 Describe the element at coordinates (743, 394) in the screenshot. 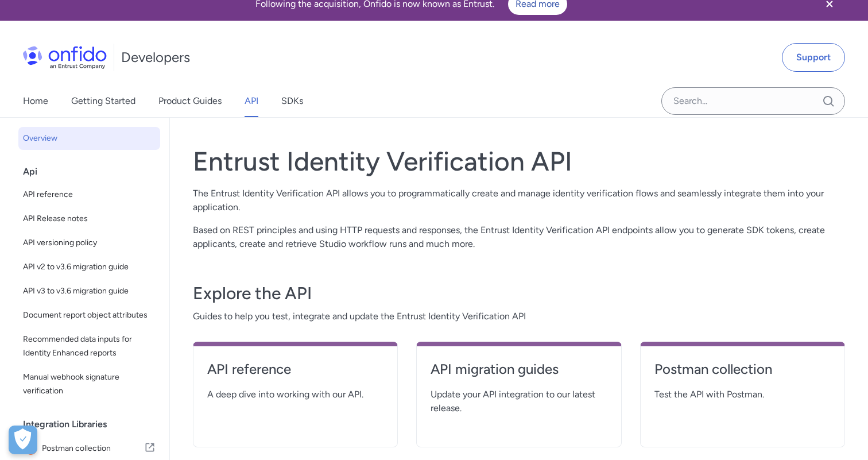

I see `span: Test the API with Postman.` at that location.